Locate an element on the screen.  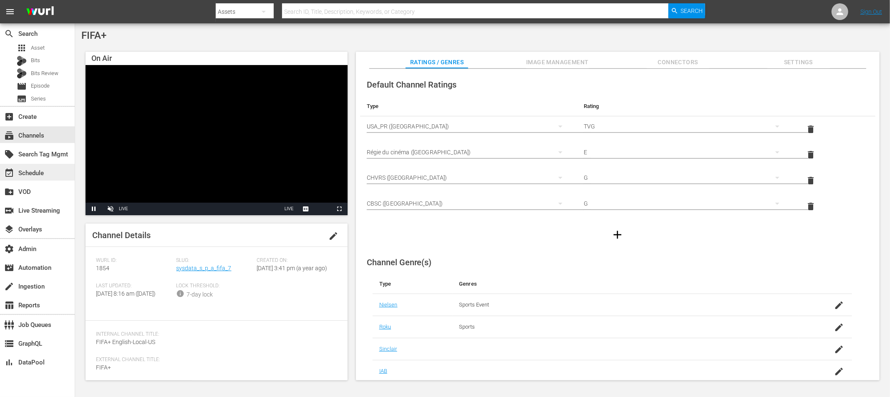
div: Bits Review is located at coordinates (22, 73).